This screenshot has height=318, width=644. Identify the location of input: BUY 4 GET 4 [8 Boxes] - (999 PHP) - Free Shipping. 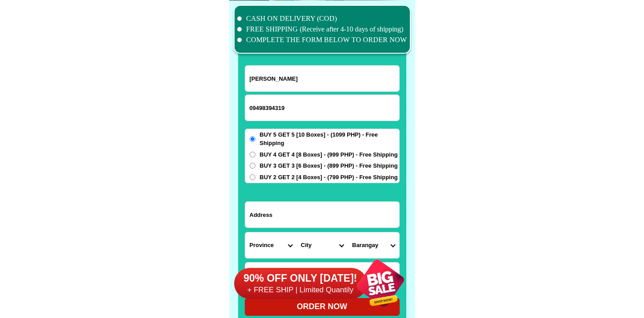
(252, 154).